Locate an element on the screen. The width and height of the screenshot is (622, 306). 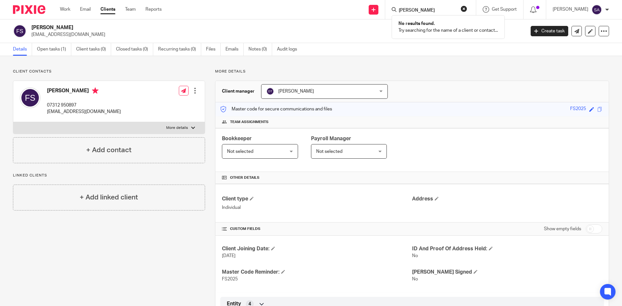
a: Clients is located at coordinates (108, 9).